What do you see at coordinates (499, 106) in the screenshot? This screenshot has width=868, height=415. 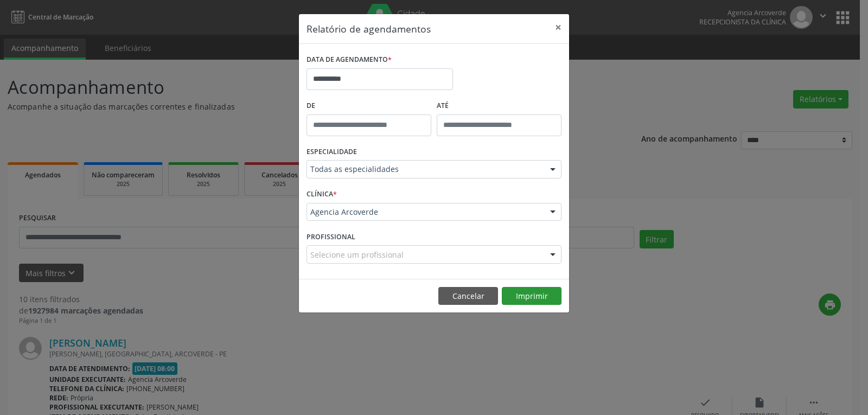 I see `label: ATÉ` at bounding box center [499, 106].